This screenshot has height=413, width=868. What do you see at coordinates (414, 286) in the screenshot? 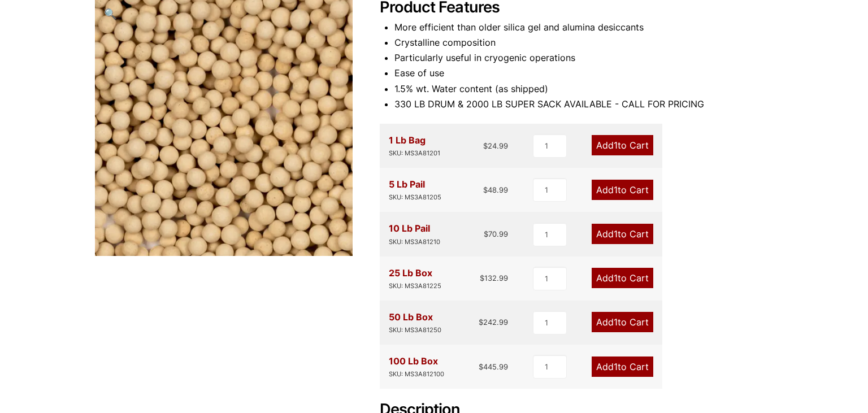
I see `div: SKU: MS3A81225` at bounding box center [414, 286].